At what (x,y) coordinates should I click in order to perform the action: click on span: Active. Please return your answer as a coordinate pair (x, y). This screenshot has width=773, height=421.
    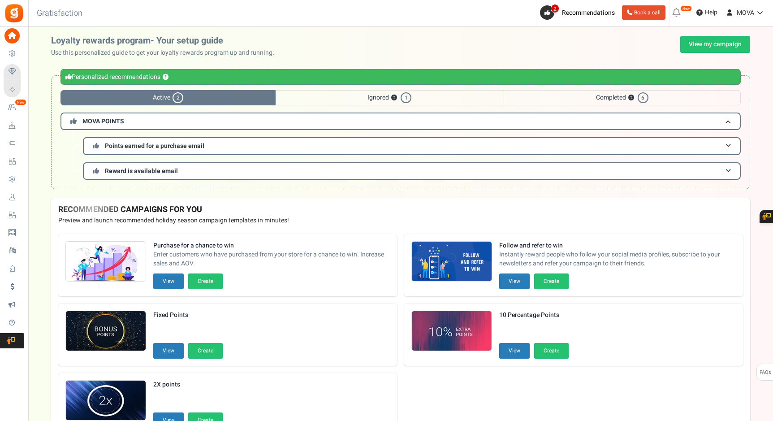
    Looking at the image, I should click on (168, 98).